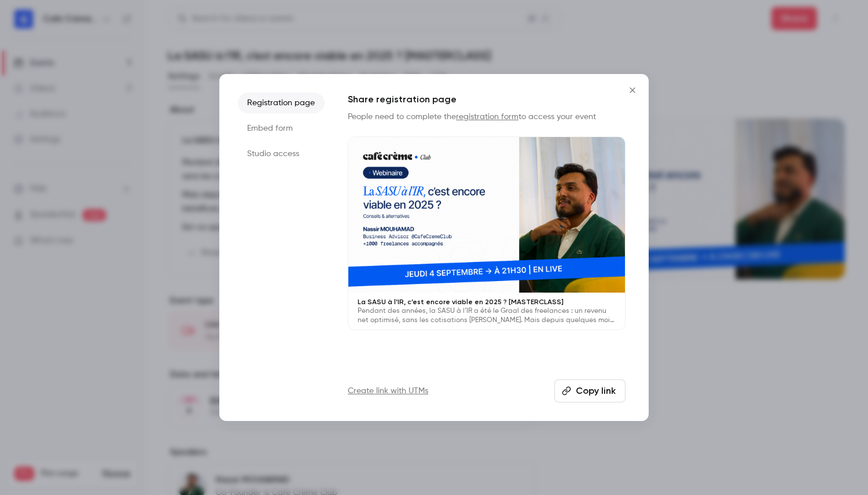 Image resolution: width=868 pixels, height=495 pixels. What do you see at coordinates (590, 391) in the screenshot?
I see `button: Copy link` at bounding box center [590, 391].